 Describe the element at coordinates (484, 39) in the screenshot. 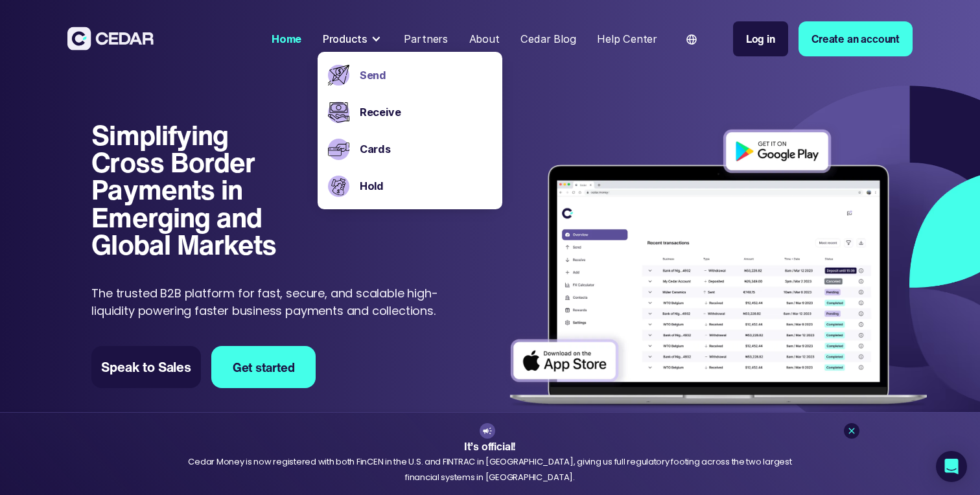

I see `div: About` at that location.